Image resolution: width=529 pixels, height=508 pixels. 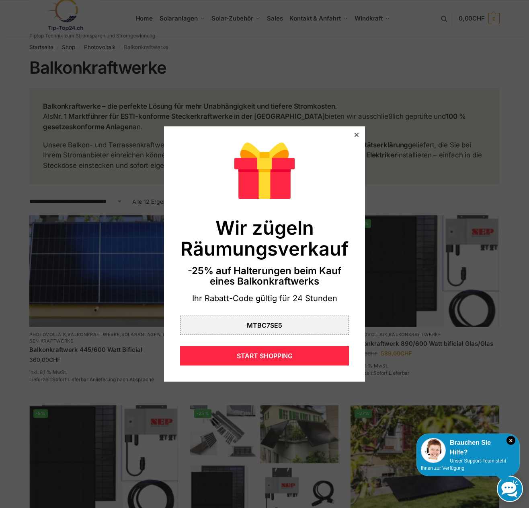 What do you see at coordinates (434, 450) in the screenshot?
I see `img: Customer service` at bounding box center [434, 450].